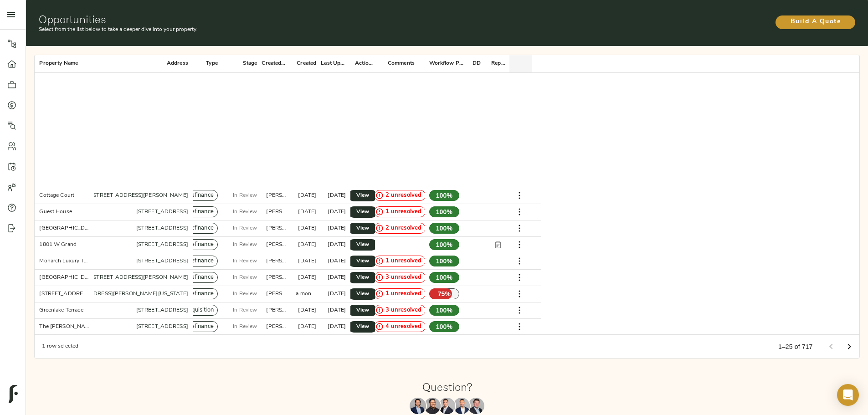  Describe the element at coordinates (311, 19) in the screenshot. I see `h1: Opportunities` at that location.